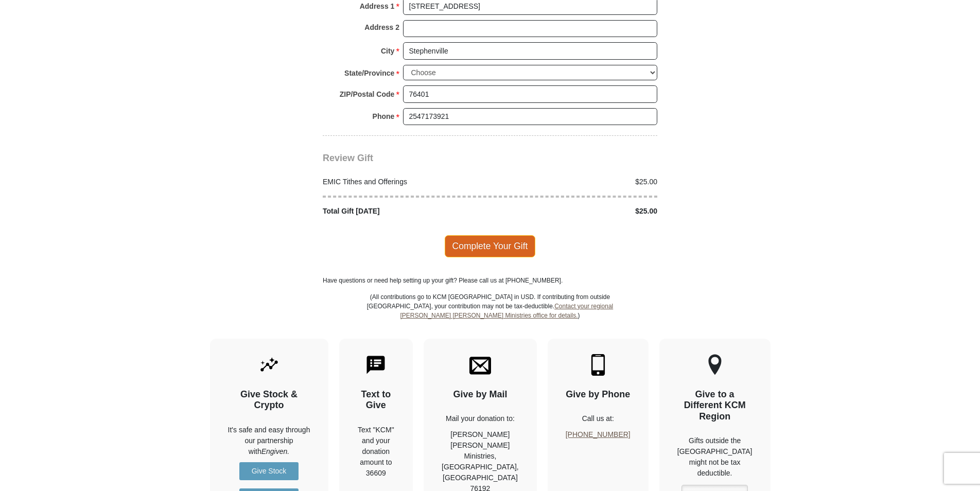 The image size is (980, 491). I want to click on a: Give Stock, so click(269, 471).